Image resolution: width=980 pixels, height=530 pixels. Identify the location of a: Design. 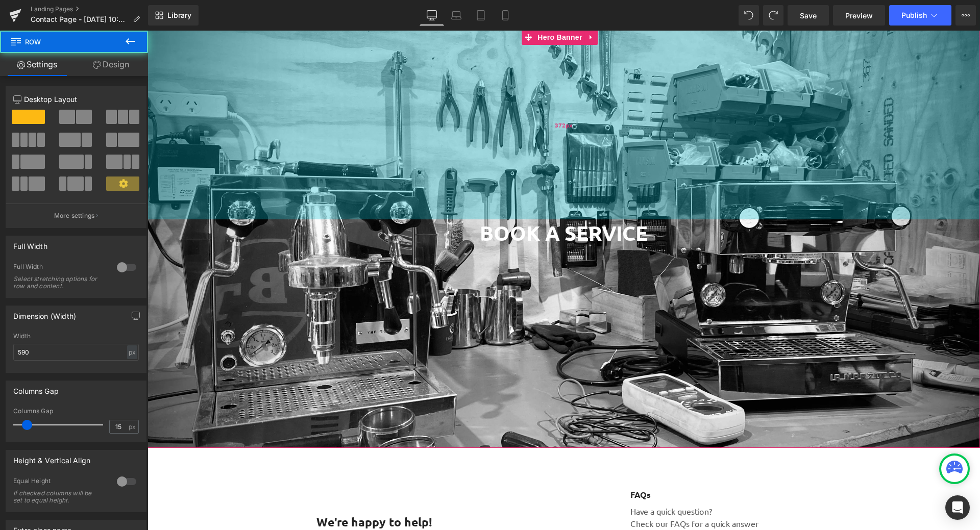
(111, 64).